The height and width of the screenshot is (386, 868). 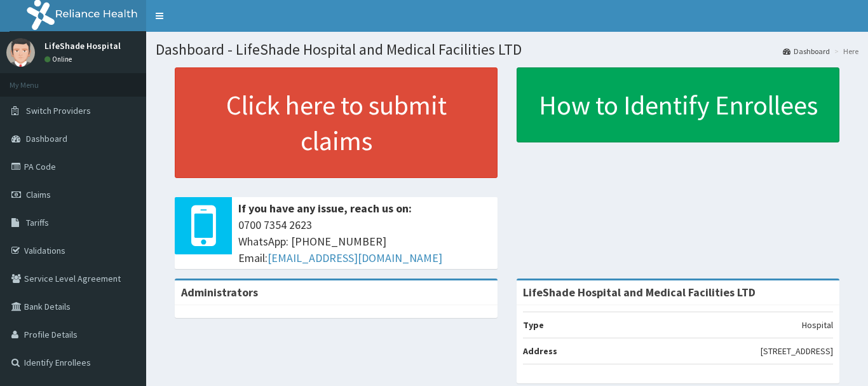 I want to click on p: LifeShade Hospital, so click(x=82, y=46).